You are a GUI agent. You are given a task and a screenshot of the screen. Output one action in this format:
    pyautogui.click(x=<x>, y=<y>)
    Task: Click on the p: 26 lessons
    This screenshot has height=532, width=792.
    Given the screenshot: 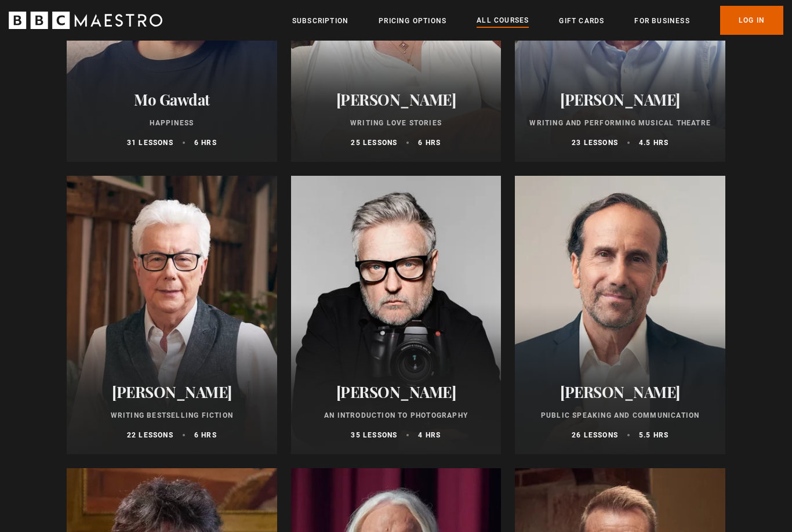 What is the action you would take?
    pyautogui.click(x=595, y=435)
    